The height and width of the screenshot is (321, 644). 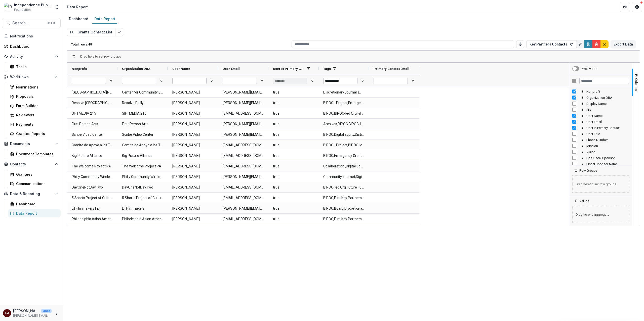 What do you see at coordinates (119, 32) in the screenshot?
I see `button: Edit selected report` at bounding box center [119, 32].